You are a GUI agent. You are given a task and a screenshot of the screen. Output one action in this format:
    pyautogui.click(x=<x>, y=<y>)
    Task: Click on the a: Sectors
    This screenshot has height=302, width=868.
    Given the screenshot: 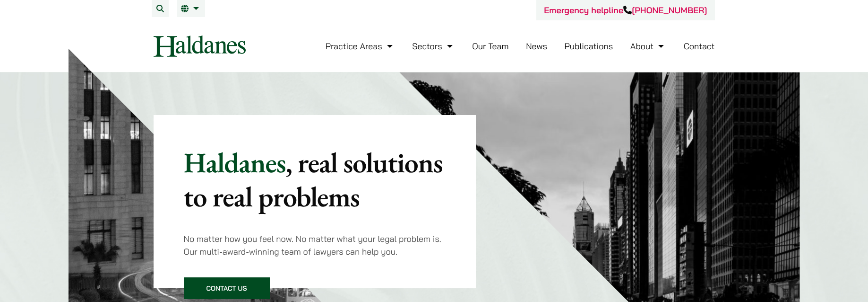 What is the action you would take?
    pyautogui.click(x=433, y=46)
    